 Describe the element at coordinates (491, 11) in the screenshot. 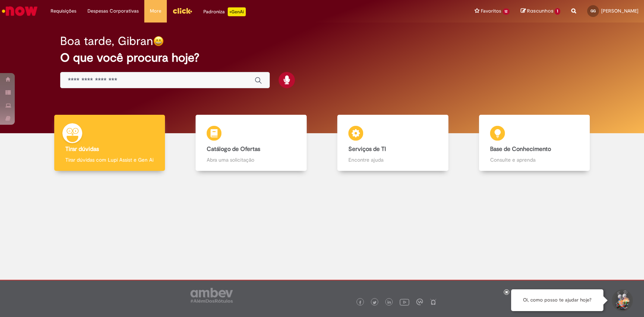

I see `span: Favoritos` at that location.